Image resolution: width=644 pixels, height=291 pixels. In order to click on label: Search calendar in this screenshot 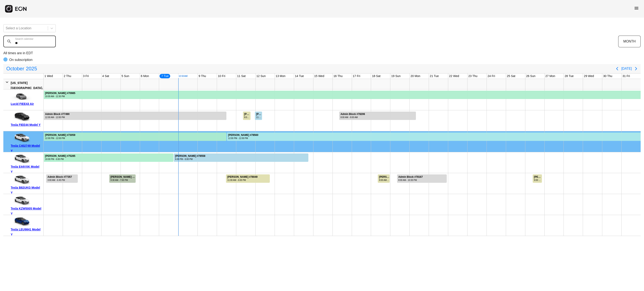, I will do `click(24, 39)`.